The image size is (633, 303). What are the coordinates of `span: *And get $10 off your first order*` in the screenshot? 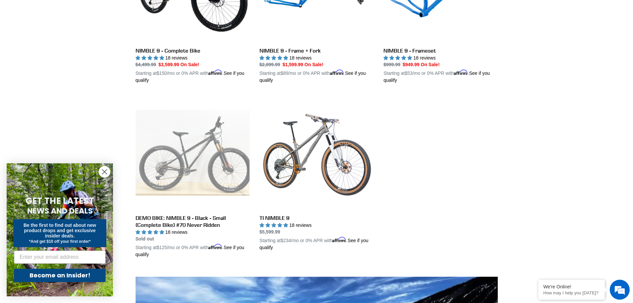 It's located at (59, 241).